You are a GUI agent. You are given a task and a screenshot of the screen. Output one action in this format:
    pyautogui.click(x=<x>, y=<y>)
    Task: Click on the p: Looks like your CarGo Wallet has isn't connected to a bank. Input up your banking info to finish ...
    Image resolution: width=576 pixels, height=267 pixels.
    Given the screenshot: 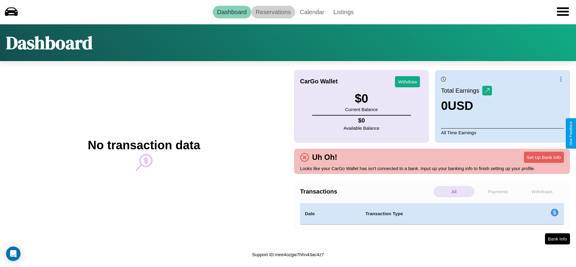 What is the action you would take?
    pyautogui.click(x=432, y=168)
    